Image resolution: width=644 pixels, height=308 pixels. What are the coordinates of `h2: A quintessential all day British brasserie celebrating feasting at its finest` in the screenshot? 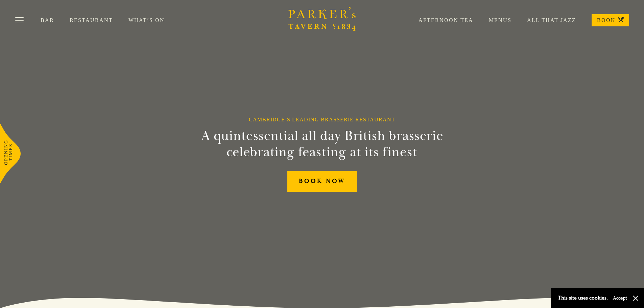 It's located at (322, 144).